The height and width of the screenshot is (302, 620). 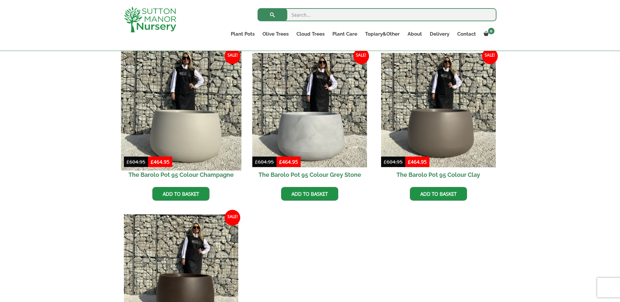 What do you see at coordinates (488, 34) in the screenshot?
I see `a: 0` at bounding box center [488, 34].